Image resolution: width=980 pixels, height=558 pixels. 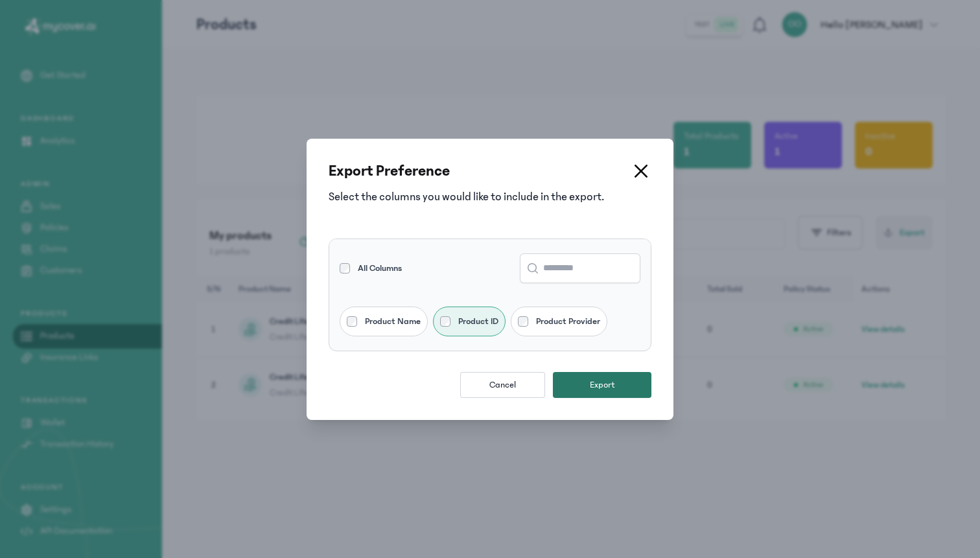 What do you see at coordinates (602, 385) in the screenshot?
I see `button: Export` at bounding box center [602, 385].